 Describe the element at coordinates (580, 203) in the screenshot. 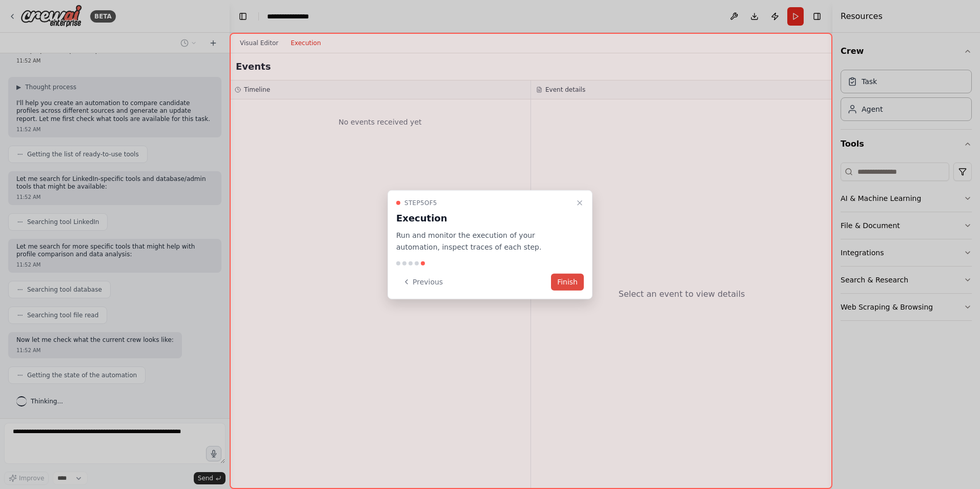

I see `button: Close walkthrough` at that location.